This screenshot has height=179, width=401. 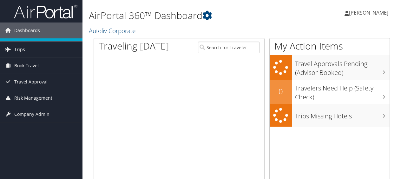 I want to click on a: Travel Approvals Pending (Advisor Booked), so click(x=330, y=67).